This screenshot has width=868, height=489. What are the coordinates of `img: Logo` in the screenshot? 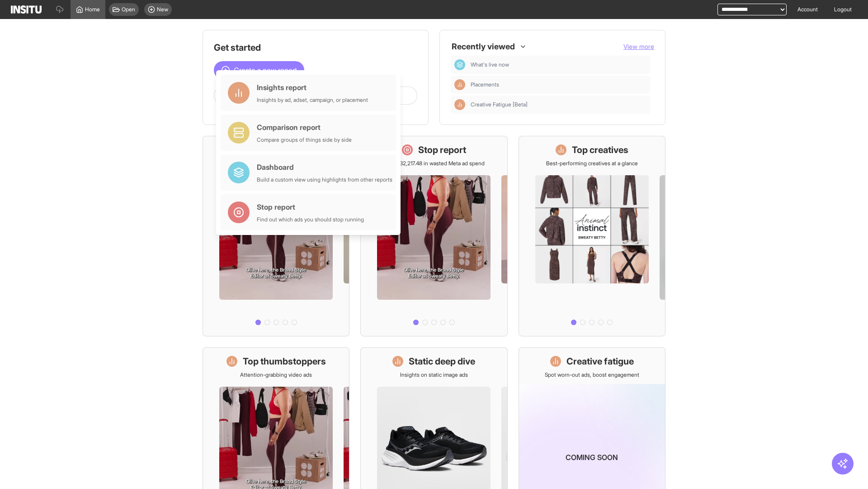 It's located at (27, 9).